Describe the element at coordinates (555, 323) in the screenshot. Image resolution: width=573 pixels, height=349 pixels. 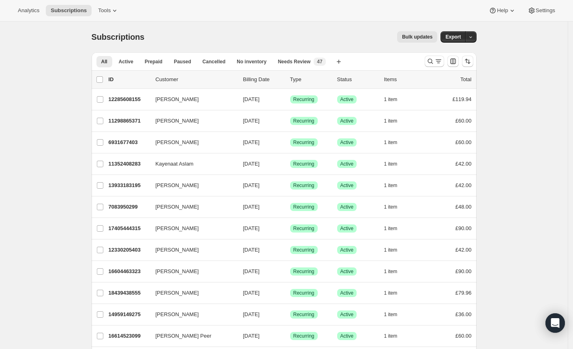
I see `div: Open Intercom Messenger` at that location.